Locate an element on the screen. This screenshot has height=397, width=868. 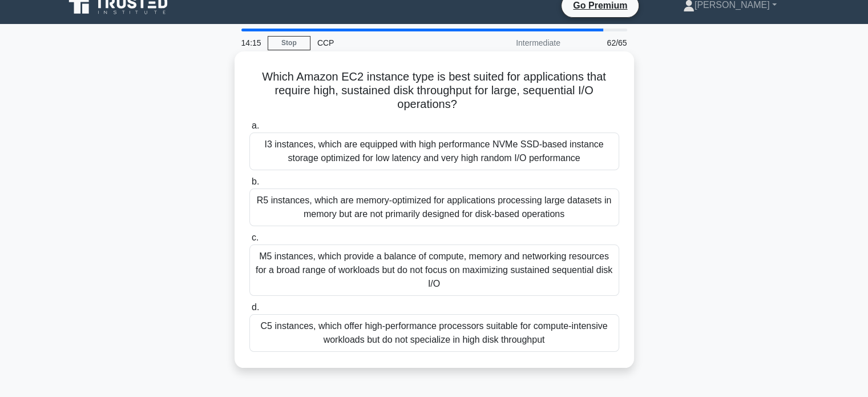
div: Intermediate is located at coordinates (518, 43).